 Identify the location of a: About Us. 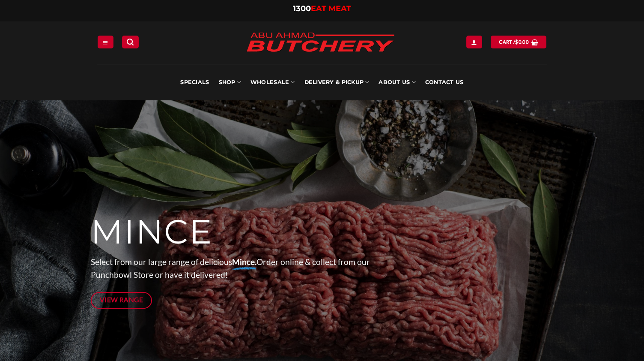
(397, 82).